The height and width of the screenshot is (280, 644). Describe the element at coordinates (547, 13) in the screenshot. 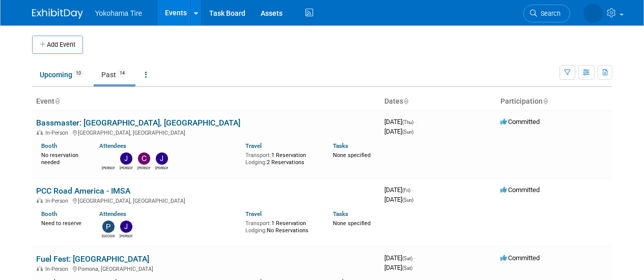

I see `a: Search` at that location.